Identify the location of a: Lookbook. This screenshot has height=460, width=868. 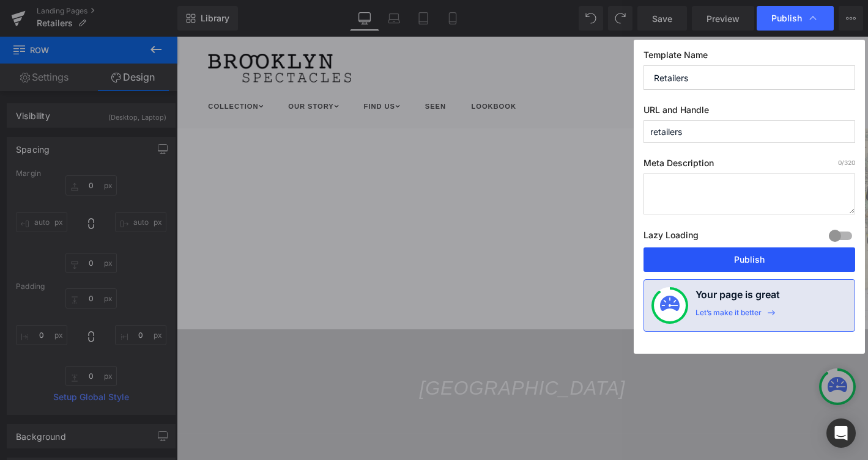
(339, 75).